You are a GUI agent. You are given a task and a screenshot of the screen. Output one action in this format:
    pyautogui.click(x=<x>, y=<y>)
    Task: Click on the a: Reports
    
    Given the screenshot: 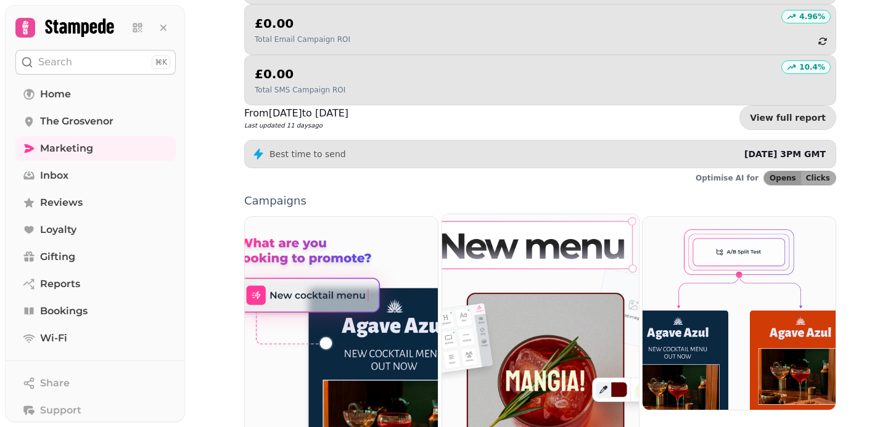 What is the action you would take?
    pyautogui.click(x=96, y=284)
    